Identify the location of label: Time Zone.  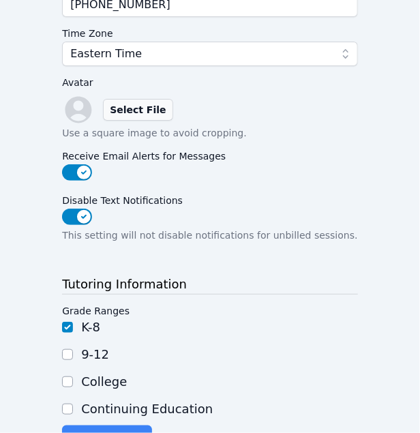
(209, 33).